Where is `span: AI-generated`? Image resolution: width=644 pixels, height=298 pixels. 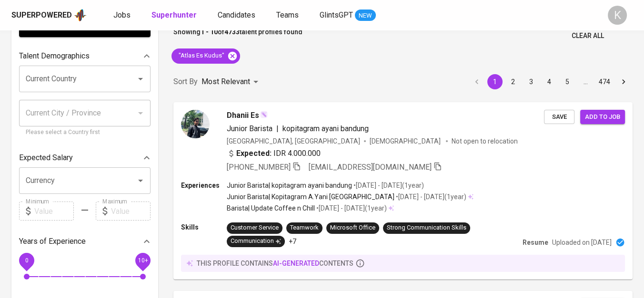 span: AI-generated is located at coordinates (296, 263).